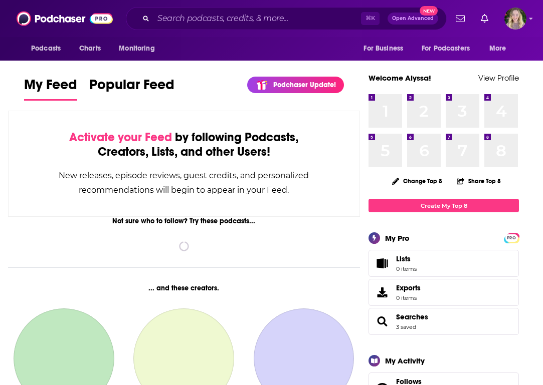 This screenshot has width=543, height=385. What do you see at coordinates (515, 19) in the screenshot?
I see `img: User Profile` at bounding box center [515, 19].